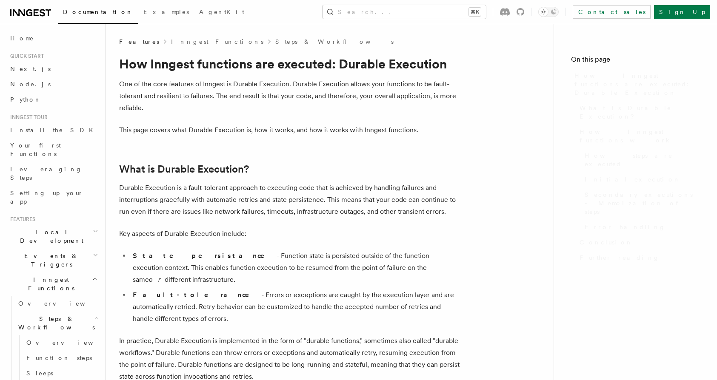 The width and height of the screenshot is (717, 380). Describe the element at coordinates (53, 260) in the screenshot. I see `button: Events & Triggers` at that location.